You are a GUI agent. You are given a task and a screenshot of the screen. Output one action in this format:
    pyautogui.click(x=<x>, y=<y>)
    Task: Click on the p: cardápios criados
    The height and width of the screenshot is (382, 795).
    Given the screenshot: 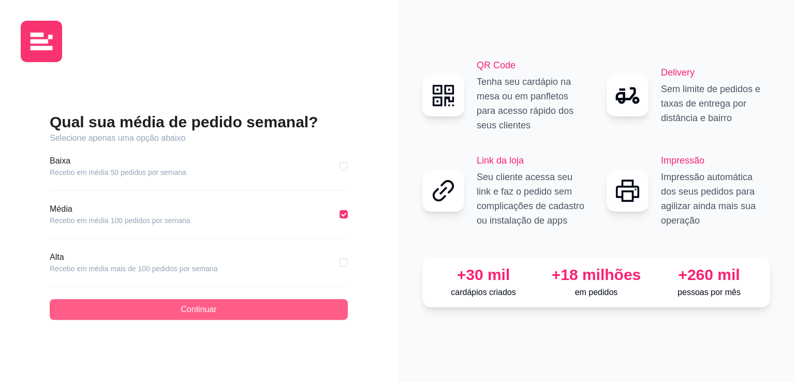 What is the action you would take?
    pyautogui.click(x=484, y=293)
    